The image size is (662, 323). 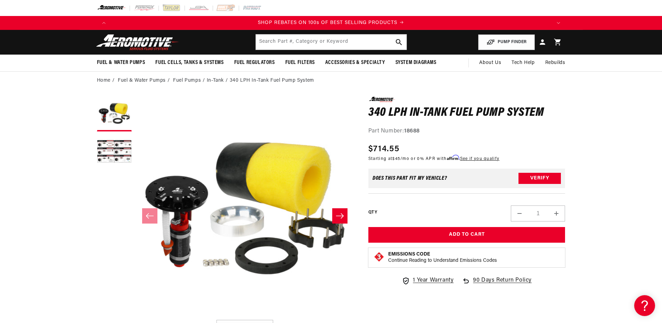 What do you see at coordinates (555, 63) in the screenshot?
I see `summary: Rebuilds` at bounding box center [555, 63].